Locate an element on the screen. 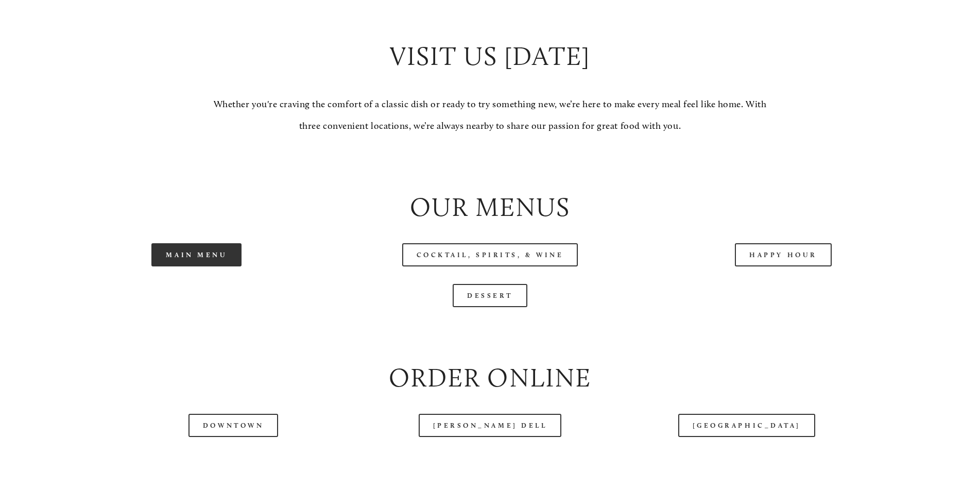 Image resolution: width=980 pixels, height=487 pixels. a: Cocktail, Spirits, & Wine is located at coordinates (490, 254).